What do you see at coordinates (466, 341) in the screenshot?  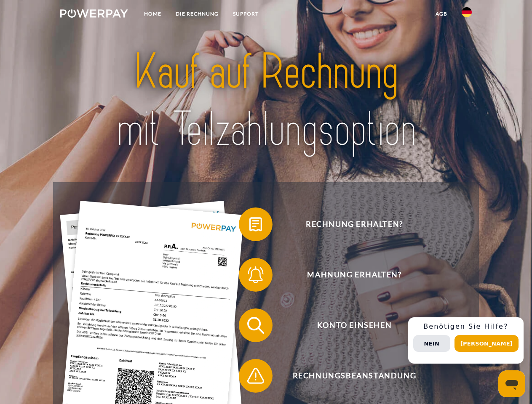 I see `div: Schnellhilfe` at bounding box center [466, 341].